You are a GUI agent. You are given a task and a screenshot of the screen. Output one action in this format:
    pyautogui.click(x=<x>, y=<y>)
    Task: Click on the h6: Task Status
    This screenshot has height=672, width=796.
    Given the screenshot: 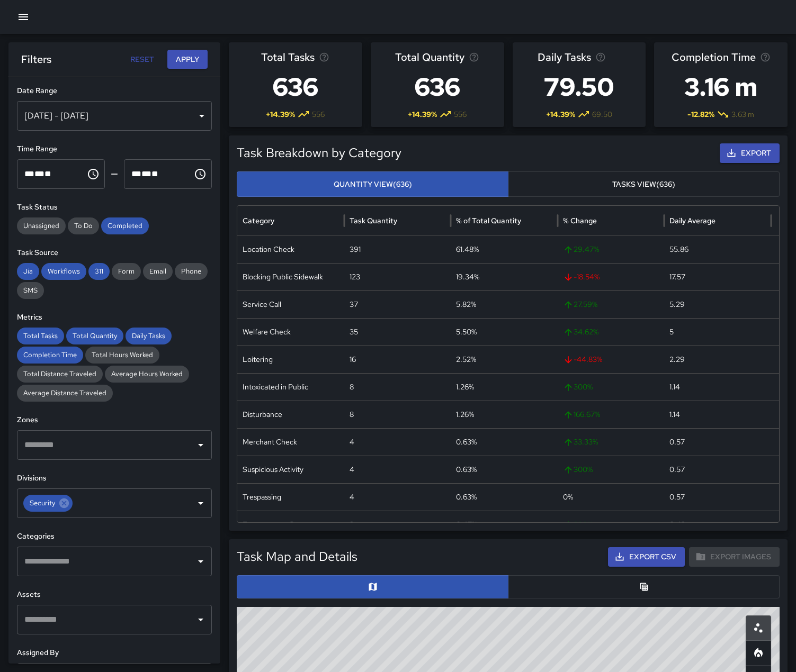 What is the action you would take?
    pyautogui.click(x=114, y=207)
    